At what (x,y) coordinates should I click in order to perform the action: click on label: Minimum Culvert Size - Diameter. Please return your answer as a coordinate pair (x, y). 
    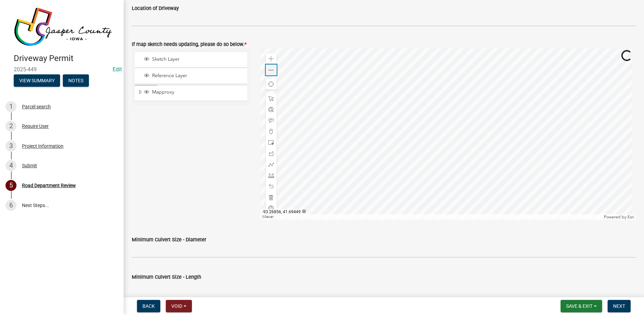
    Looking at the image, I should click on (169, 240).